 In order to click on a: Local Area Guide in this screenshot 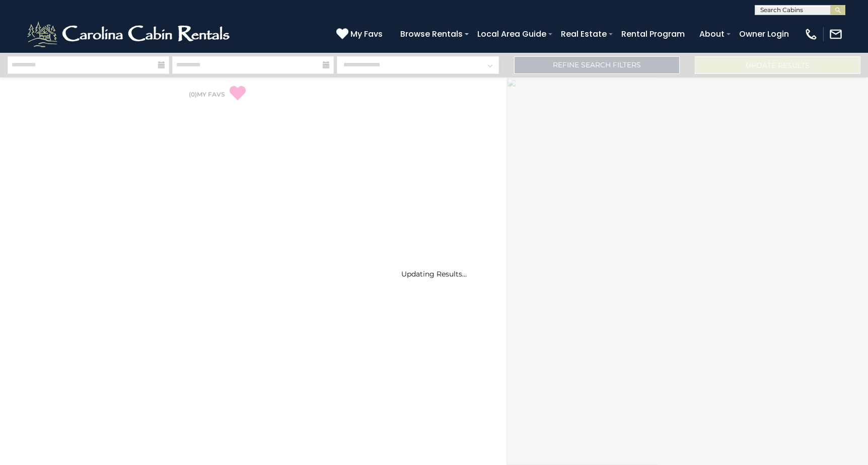, I will do `click(512, 34)`.